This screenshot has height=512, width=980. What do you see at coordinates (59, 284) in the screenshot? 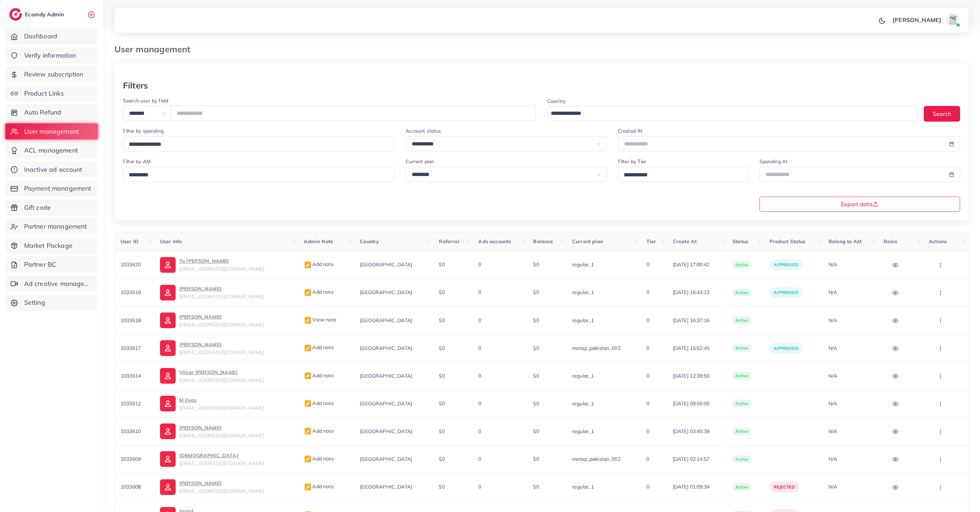
I see `span: Ad creative management` at bounding box center [59, 284].